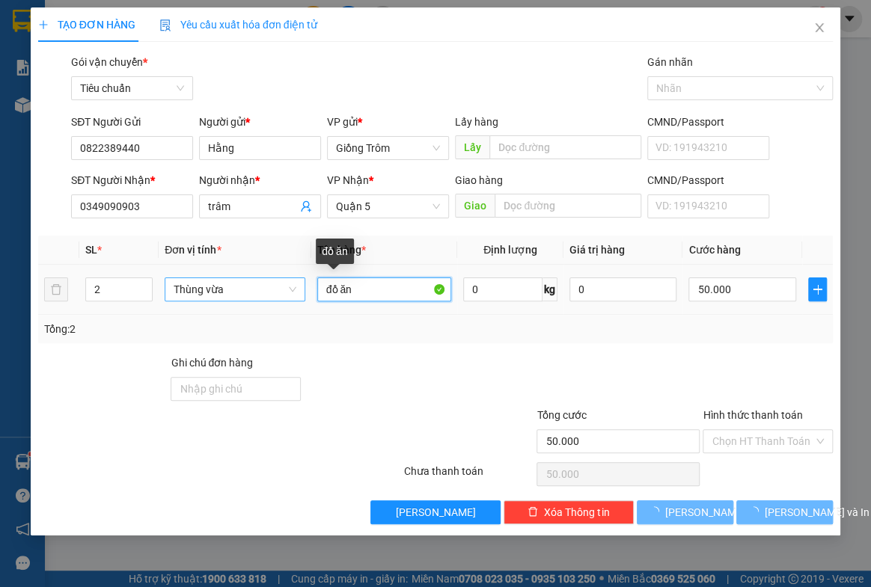 Image resolution: width=871 pixels, height=587 pixels. I want to click on span: Giá trị hàng, so click(597, 250).